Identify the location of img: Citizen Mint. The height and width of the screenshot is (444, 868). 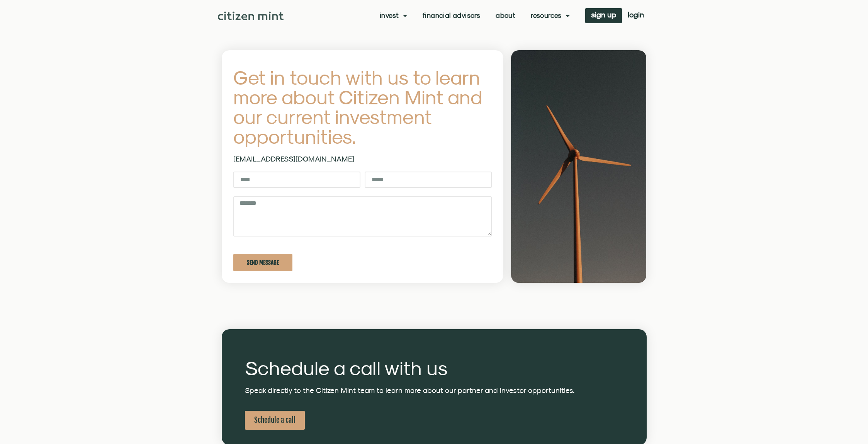
(251, 16).